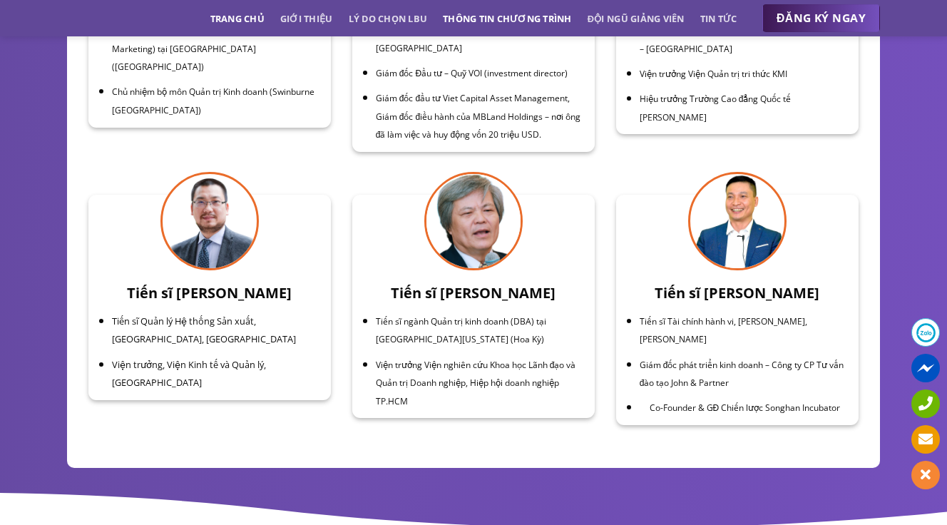 Image resolution: width=947 pixels, height=525 pixels. What do you see at coordinates (307, 19) in the screenshot?
I see `a: Giới thiệu` at bounding box center [307, 19].